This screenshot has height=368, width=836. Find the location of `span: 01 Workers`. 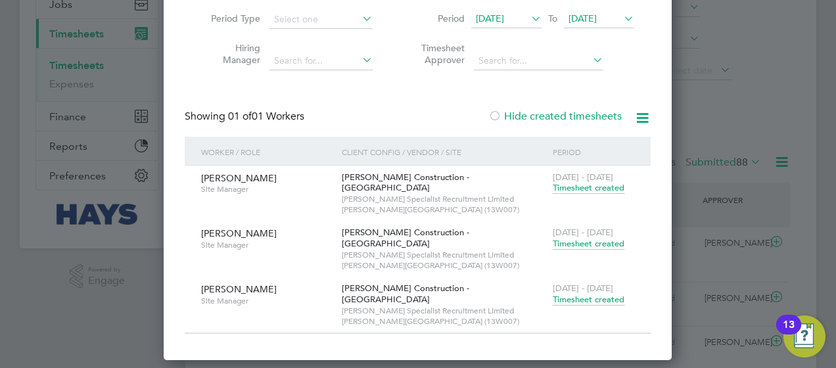

span: 01 Workers is located at coordinates (266, 116).